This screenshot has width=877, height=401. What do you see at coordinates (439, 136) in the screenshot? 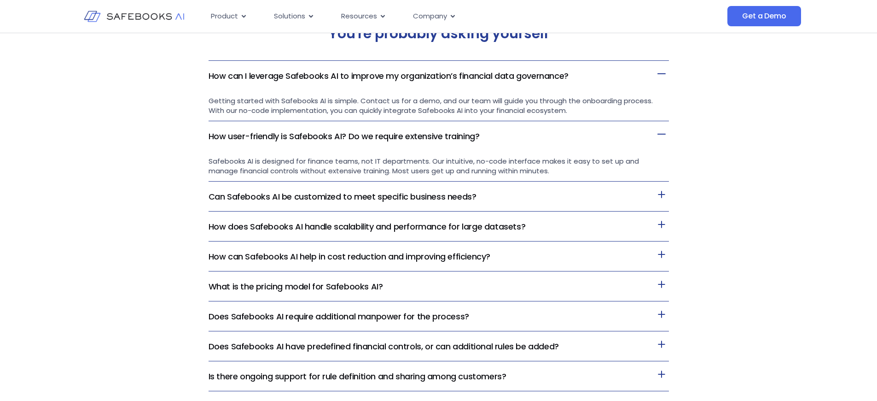
I see `h3: How user-friendly is Safebooks AI? Do we require extensive training?` at bounding box center [439, 136].